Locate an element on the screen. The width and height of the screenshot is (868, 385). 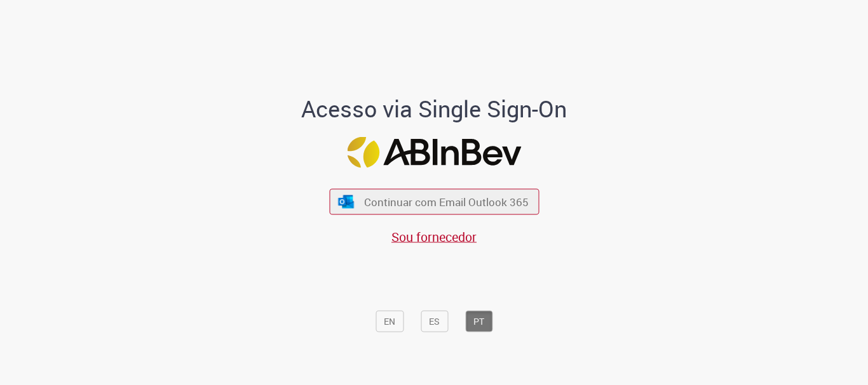
span: Sou fornecedor is located at coordinates (434, 237).